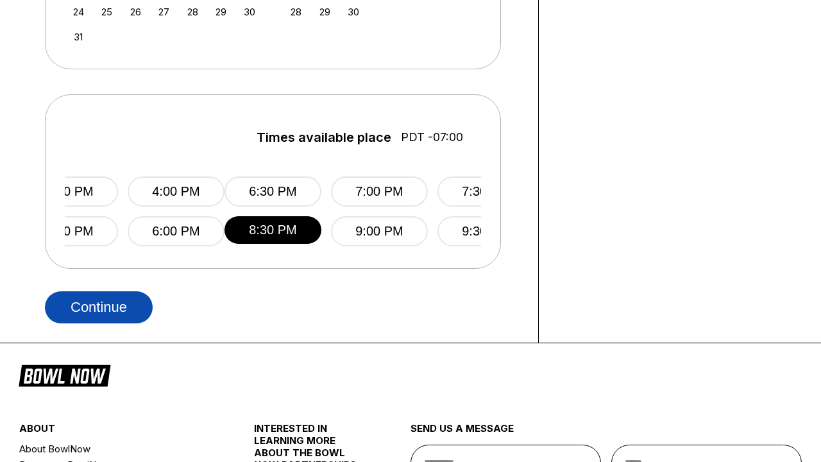 This screenshot has height=462, width=821. What do you see at coordinates (176, 191) in the screenshot?
I see `button: 4:00 PM` at bounding box center [176, 191].